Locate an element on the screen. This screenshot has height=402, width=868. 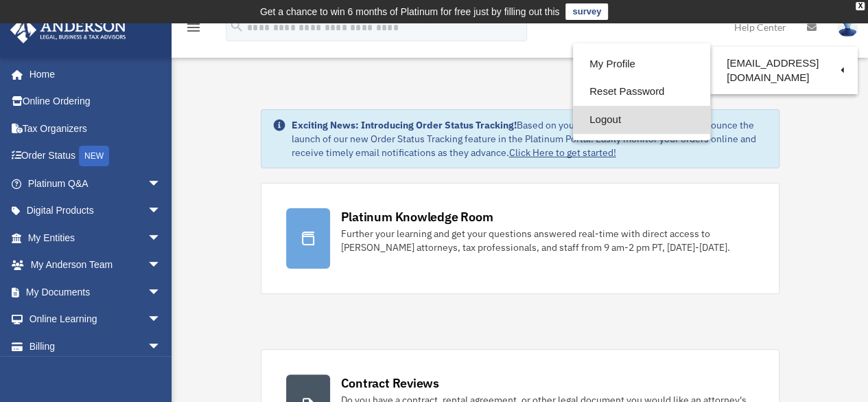
div: NEW is located at coordinates (94, 156).